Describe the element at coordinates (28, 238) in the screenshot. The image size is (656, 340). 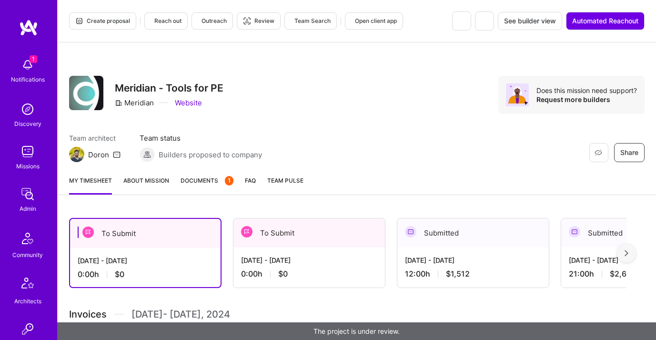
I see `img: Community` at that location.